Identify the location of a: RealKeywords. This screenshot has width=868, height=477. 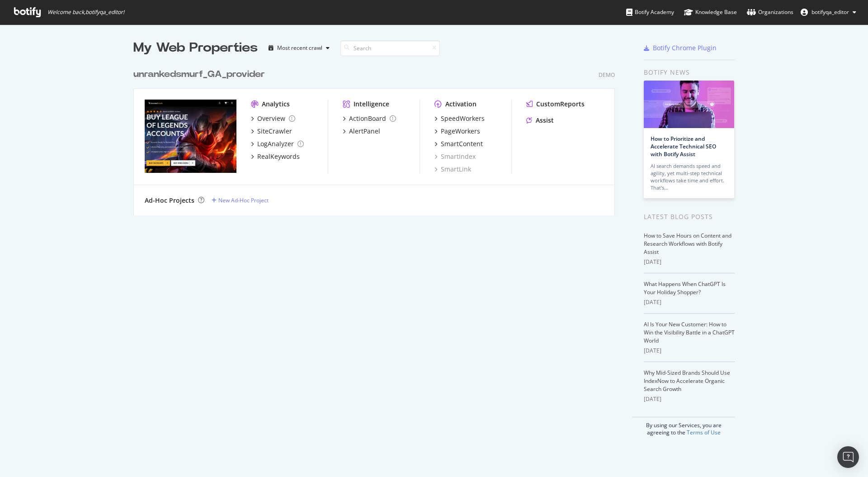
(276, 157).